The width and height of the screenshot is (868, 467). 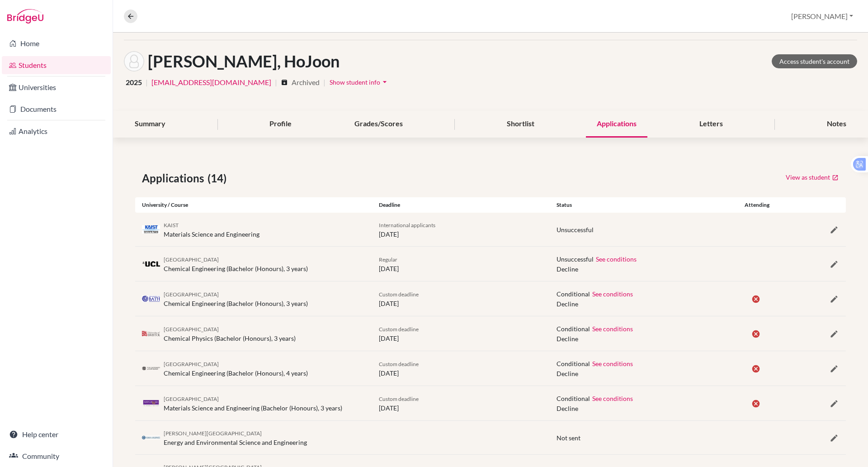 I want to click on div: University / Course, so click(x=254, y=205).